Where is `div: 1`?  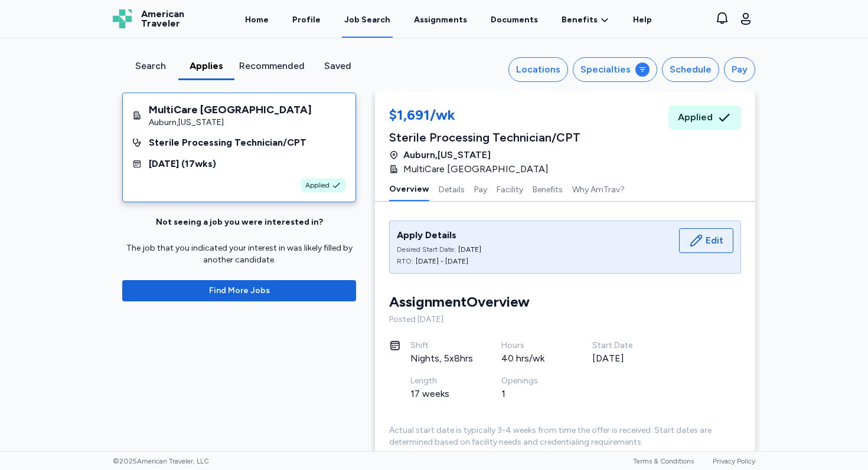
div: 1 is located at coordinates (532, 394).